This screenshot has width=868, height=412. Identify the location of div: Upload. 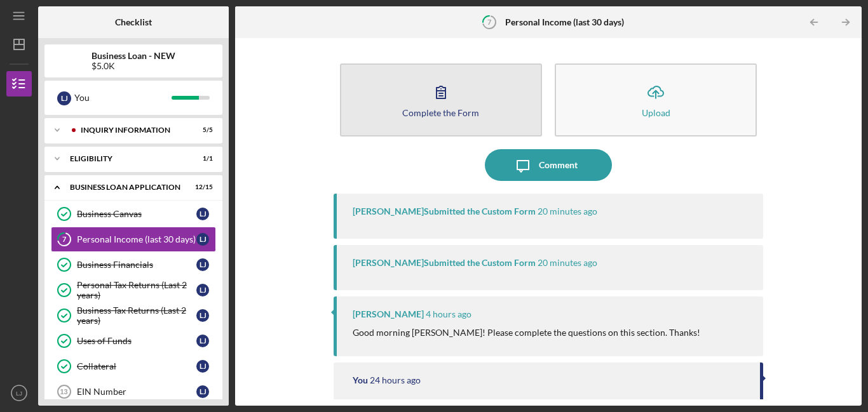
(655, 112).